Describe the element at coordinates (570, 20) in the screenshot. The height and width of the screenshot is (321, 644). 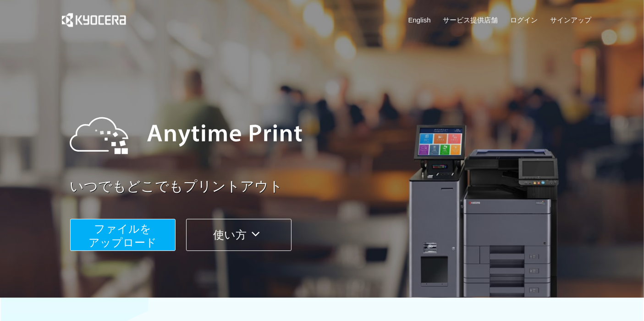
I see `a: サインアップ` at that location.